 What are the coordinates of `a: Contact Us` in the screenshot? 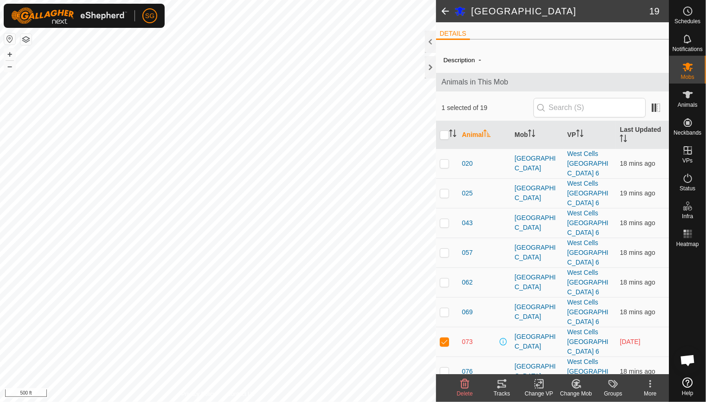 It's located at (241, 394).